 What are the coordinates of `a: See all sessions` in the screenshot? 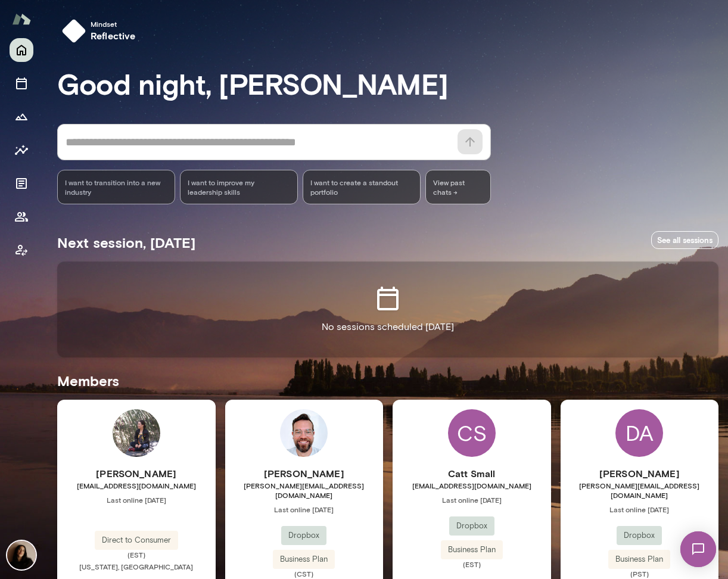 It's located at (684, 240).